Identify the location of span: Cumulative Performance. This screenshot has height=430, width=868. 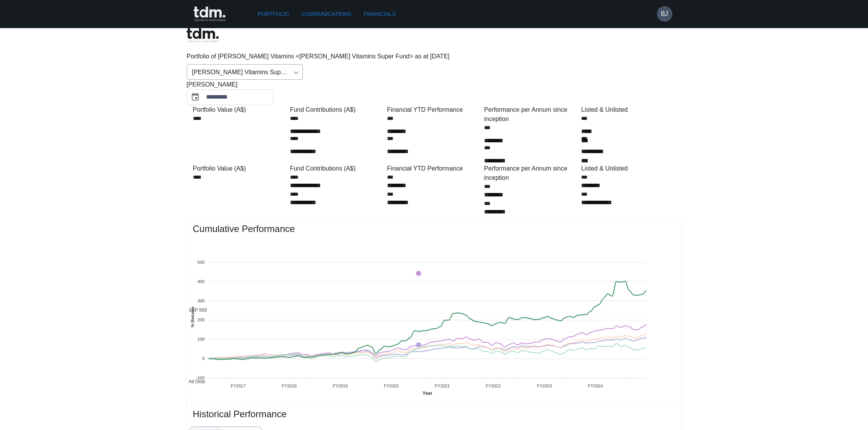
(434, 229).